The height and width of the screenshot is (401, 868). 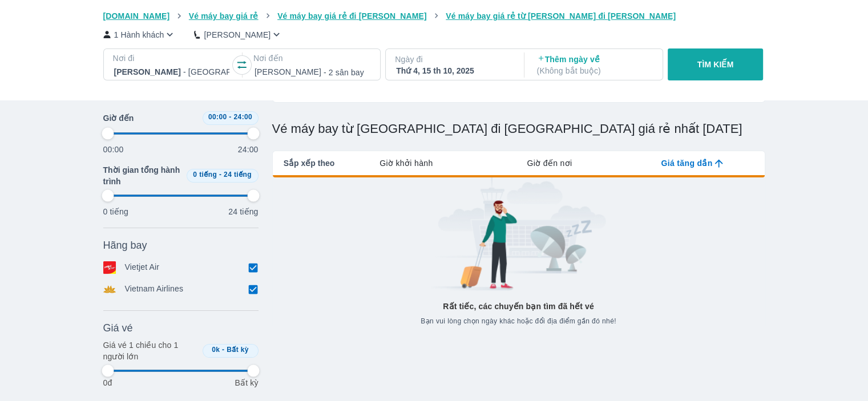 What do you see at coordinates (243, 117) in the screenshot?
I see `span: 24:00` at bounding box center [243, 117].